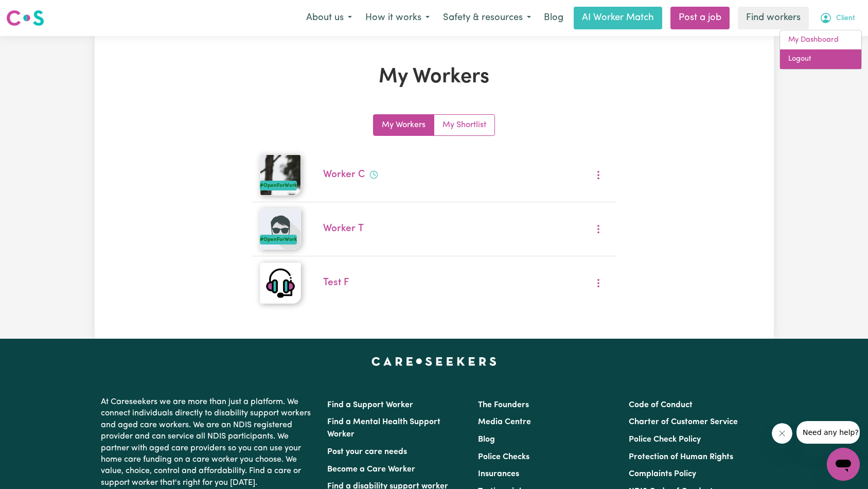 The width and height of the screenshot is (868, 489). Describe the element at coordinates (34, 11) in the screenshot. I see `span: Need any help?` at that location.